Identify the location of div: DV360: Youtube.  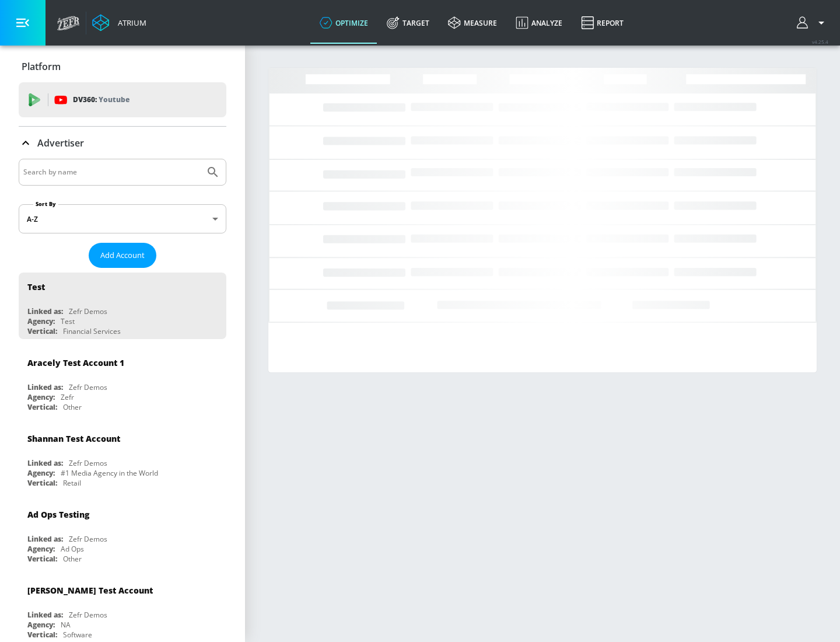
(122, 99).